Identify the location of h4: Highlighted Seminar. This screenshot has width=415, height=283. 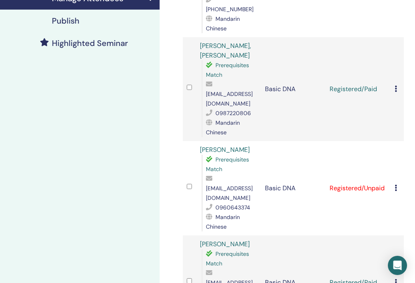
(90, 43).